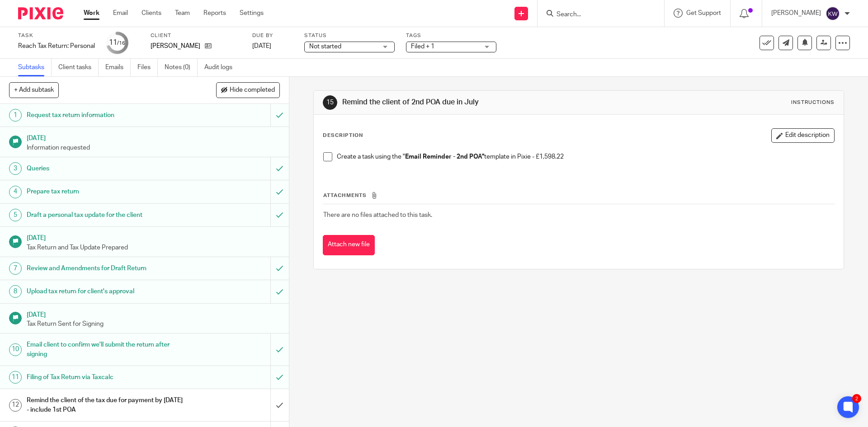 This screenshot has height=427, width=868. What do you see at coordinates (154, 248) in the screenshot?
I see `p: Tax Return and Tax Update Prepared` at bounding box center [154, 248].